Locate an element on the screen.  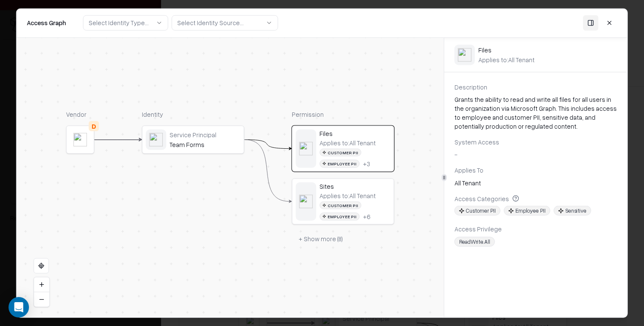
div: Select Identity Source... is located at coordinates (210, 23).